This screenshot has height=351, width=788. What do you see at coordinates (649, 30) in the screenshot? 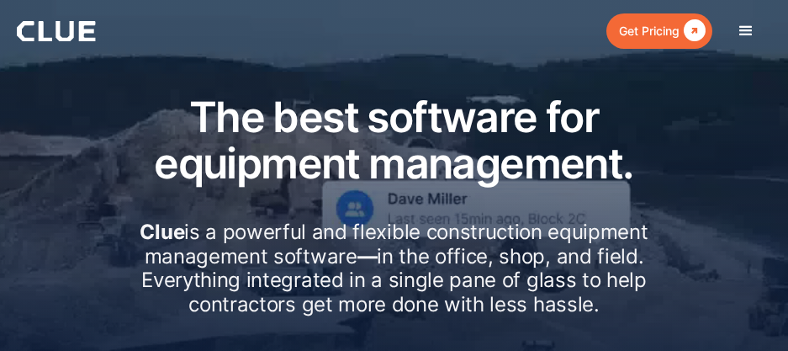
I see `div: Get Pricing` at bounding box center [649, 30].